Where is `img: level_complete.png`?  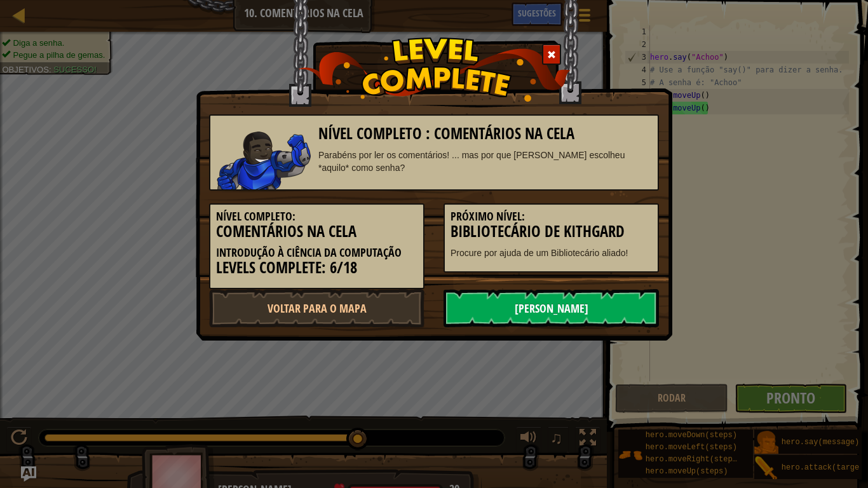
img: level_complete.png is located at coordinates (434, 69).